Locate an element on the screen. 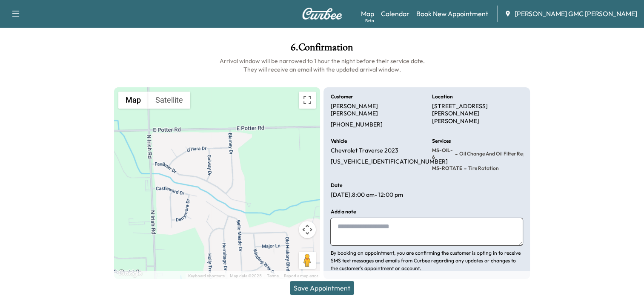  a: Book New Appointment is located at coordinates (452, 14).